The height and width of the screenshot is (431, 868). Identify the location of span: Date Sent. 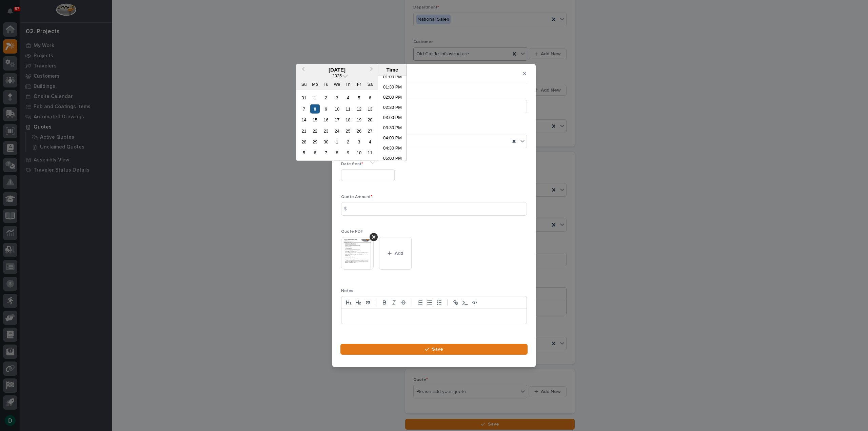
(352, 164).